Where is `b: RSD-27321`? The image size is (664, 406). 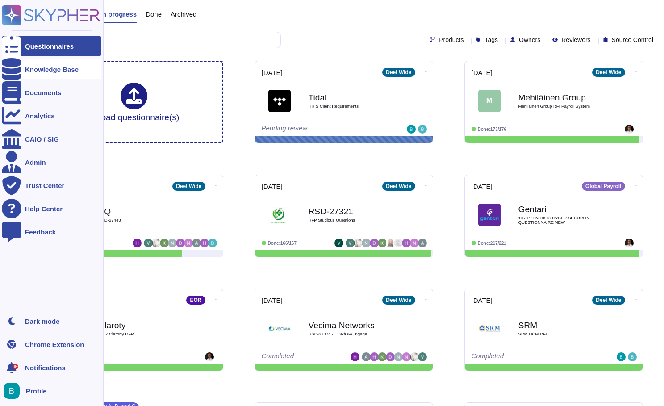 b: RSD-27321 is located at coordinates (353, 211).